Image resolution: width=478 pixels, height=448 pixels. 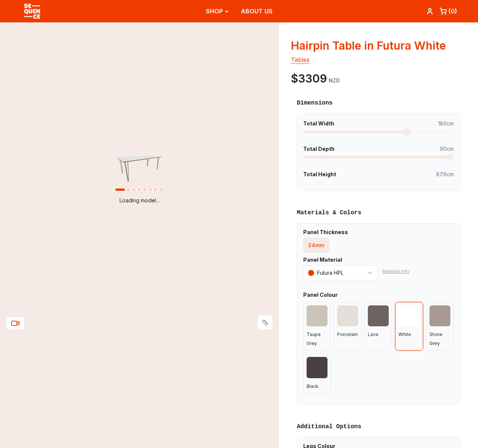 I want to click on b: Panel Thickness, so click(x=326, y=232).